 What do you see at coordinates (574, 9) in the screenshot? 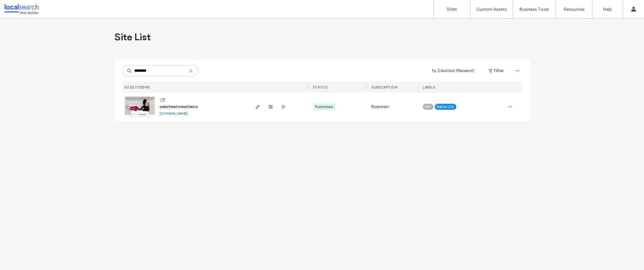
I see `label: Resources` at bounding box center [574, 9].